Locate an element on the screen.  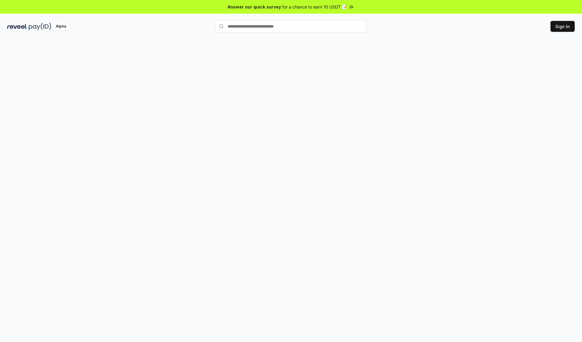
img: pay_id is located at coordinates (40, 26).